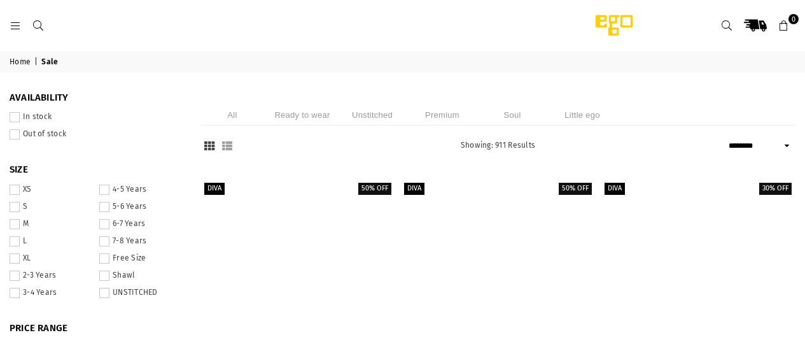 The height and width of the screenshot is (356, 805). I want to click on span: Showing: 911 Results, so click(498, 145).